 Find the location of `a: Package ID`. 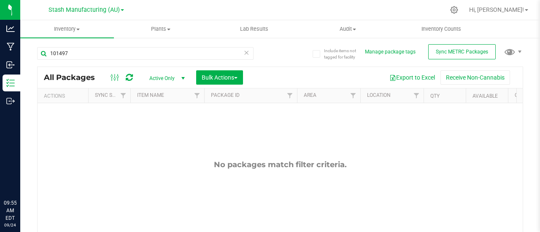

a: Package ID is located at coordinates (225, 95).